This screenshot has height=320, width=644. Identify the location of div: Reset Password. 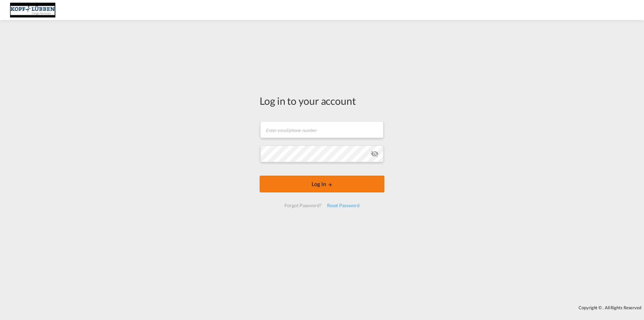
(343, 205).